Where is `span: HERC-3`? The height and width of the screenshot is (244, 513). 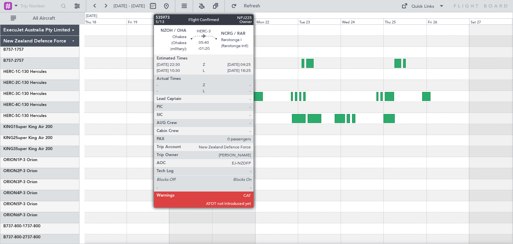 span: HERC-3 is located at coordinates (10, 94).